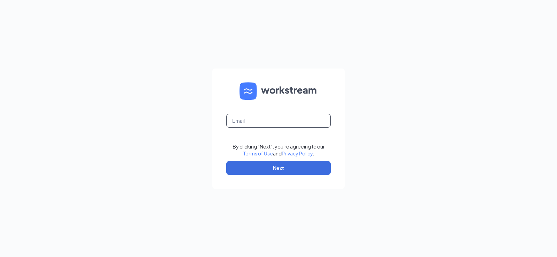  I want to click on input: Email, so click(279, 121).